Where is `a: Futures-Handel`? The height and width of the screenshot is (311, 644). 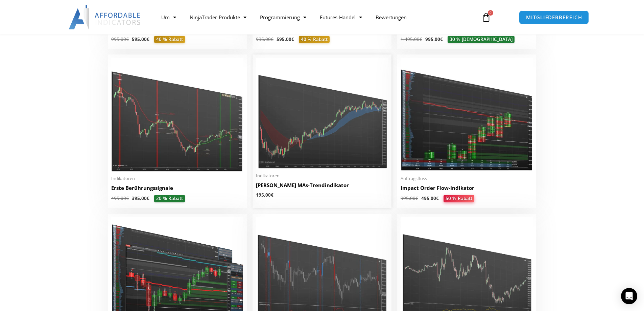
a: Futures-Handel is located at coordinates (341, 17).